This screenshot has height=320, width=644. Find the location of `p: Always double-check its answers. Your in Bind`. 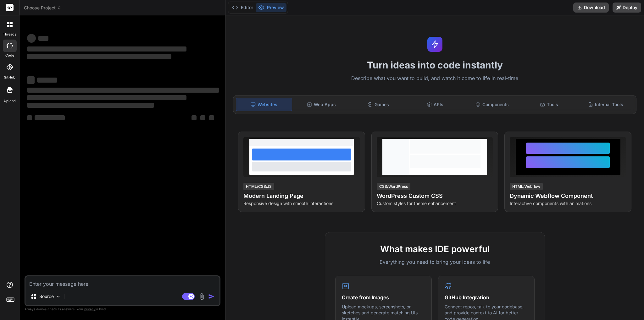

p: Always double-check its answers. Your in Bind is located at coordinates (122, 309).